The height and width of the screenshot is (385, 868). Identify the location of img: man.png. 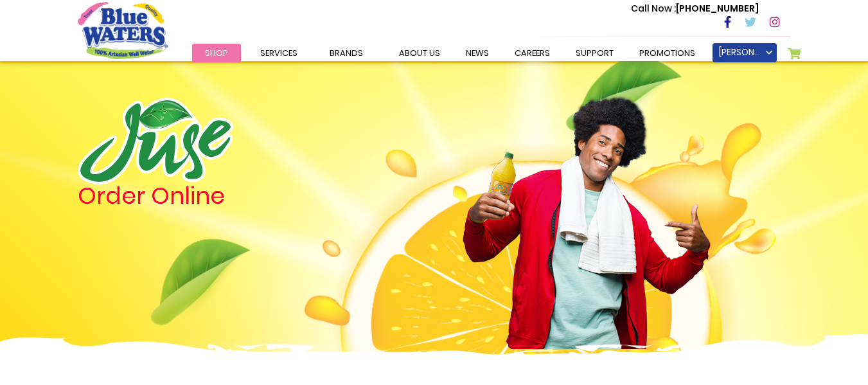
(586, 211).